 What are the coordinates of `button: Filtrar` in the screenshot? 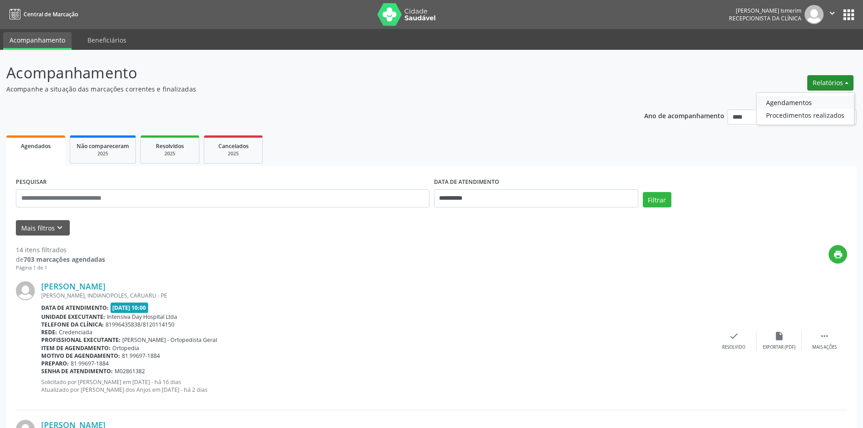 It's located at (657, 200).